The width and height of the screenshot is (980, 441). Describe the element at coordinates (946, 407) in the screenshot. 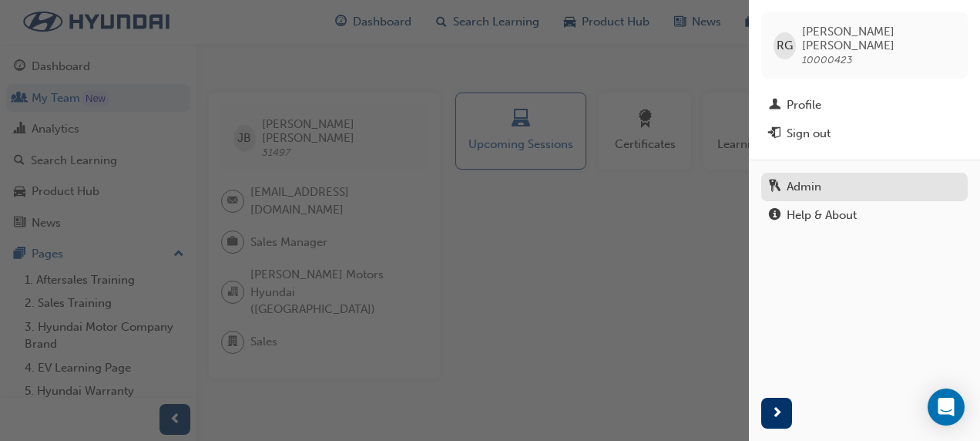

I see `div: Open Intercom Messenger` at that location.